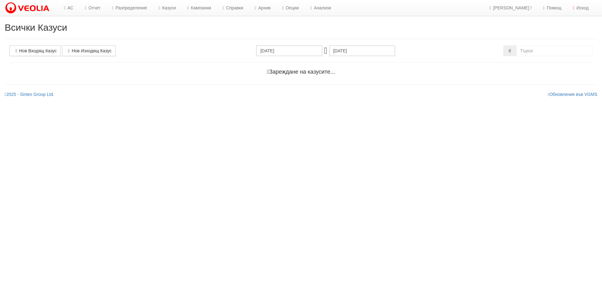 The width and height of the screenshot is (602, 288). What do you see at coordinates (29, 8) in the screenshot?
I see `img: VeoliaLogo.png` at bounding box center [29, 8].